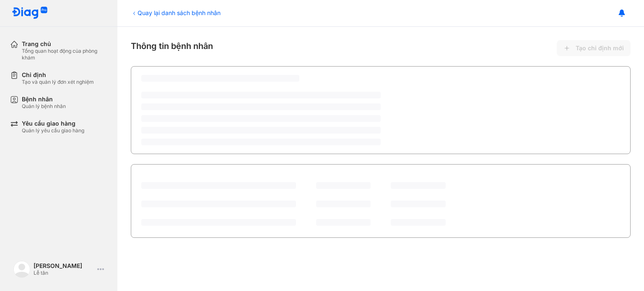  I want to click on button: Tạo chỉ định mới, so click(593, 48).